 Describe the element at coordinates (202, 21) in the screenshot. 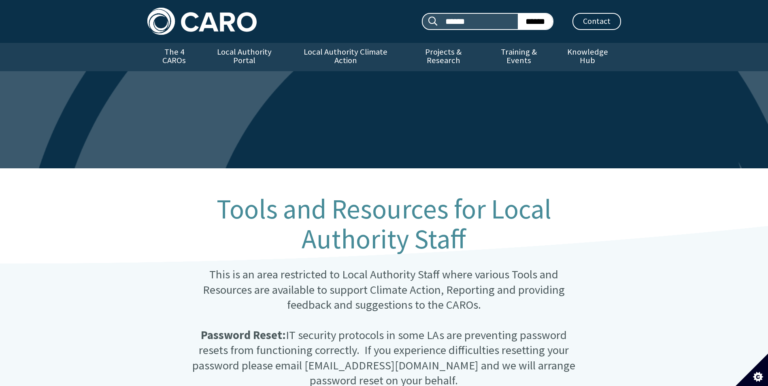

I see `img: Caro logo` at that location.